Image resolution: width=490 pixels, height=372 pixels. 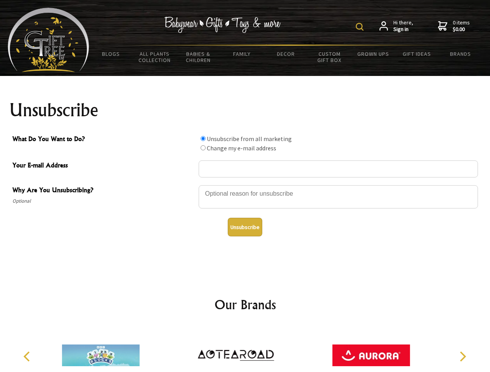 I want to click on textarea: Why Are You Unsubscribing?, so click(x=338, y=197).